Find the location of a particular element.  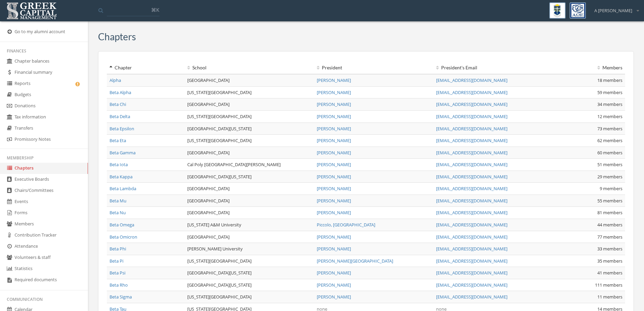

a: Beta Gamma is located at coordinates (123, 153).